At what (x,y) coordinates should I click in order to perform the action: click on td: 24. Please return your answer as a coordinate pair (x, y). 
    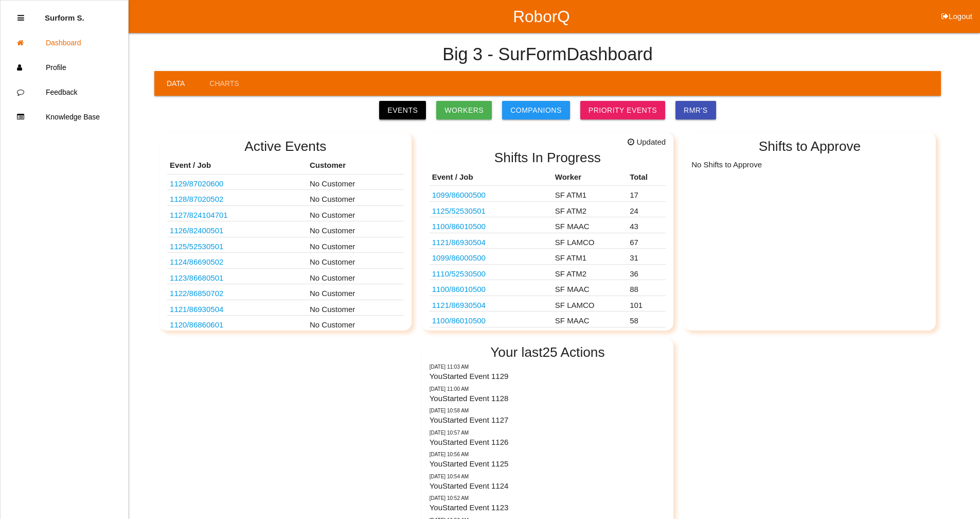
    Looking at the image, I should click on (646, 209).